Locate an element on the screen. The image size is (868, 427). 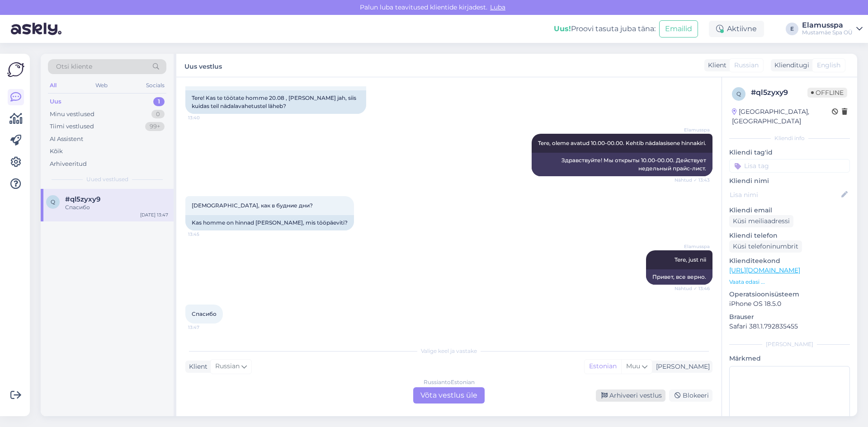
div: Russian to Estonian is located at coordinates (449, 382).